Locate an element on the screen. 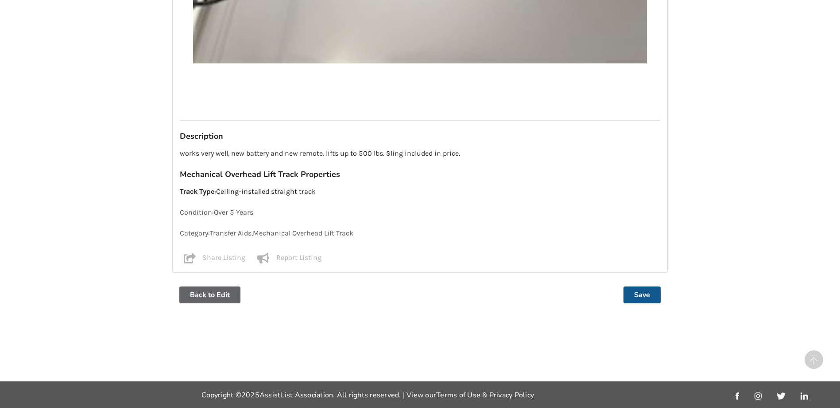 Image resolution: width=840 pixels, height=408 pixels. img: facebook_link is located at coordinates (738, 396).